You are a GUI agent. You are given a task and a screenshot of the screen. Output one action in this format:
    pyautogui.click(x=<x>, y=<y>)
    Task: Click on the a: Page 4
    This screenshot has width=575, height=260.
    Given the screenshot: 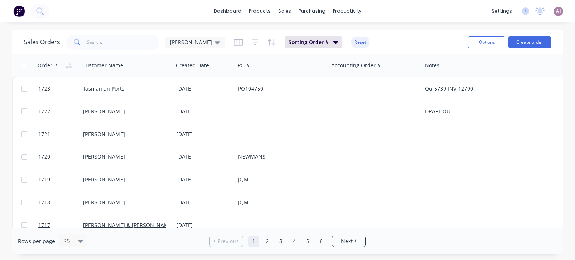 What is the action you would take?
    pyautogui.click(x=294, y=241)
    